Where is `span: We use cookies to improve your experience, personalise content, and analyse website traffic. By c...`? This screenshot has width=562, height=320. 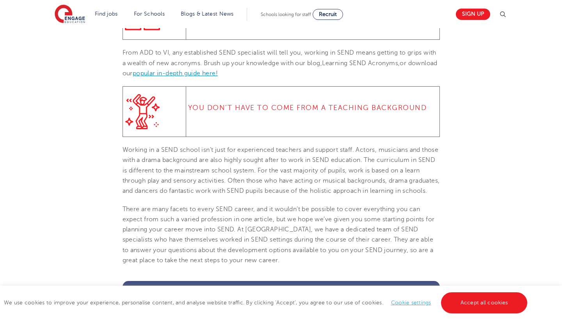
span: We use cookies to improve your experience, personalise content, and analyse website traffic. By c... is located at coordinates (267, 302).